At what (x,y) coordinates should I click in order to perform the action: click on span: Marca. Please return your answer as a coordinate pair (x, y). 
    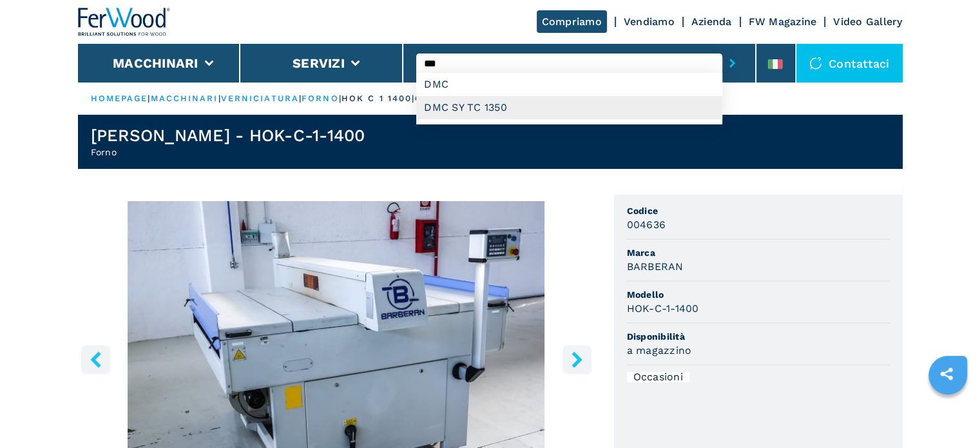
    Looking at the image, I should click on (759, 252).